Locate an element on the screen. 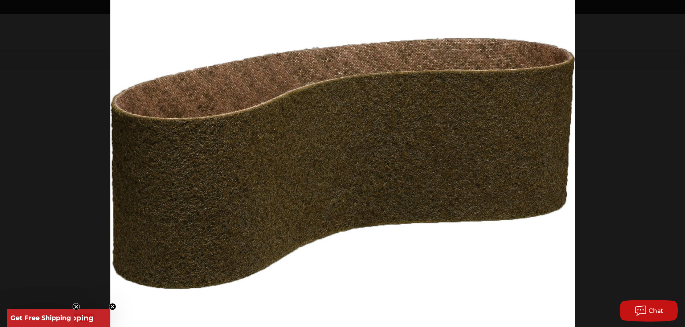 Image resolution: width=685 pixels, height=327 pixels. button: Chat is located at coordinates (649, 311).